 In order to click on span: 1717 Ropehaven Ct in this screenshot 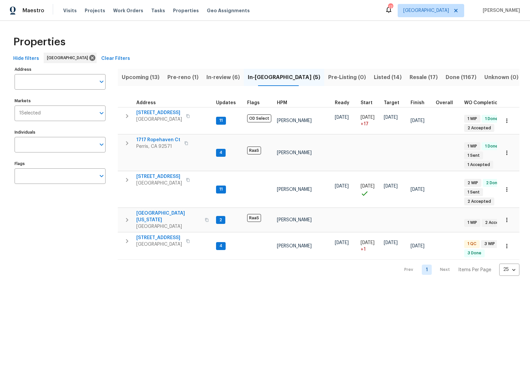, I will do `click(158, 140)`.